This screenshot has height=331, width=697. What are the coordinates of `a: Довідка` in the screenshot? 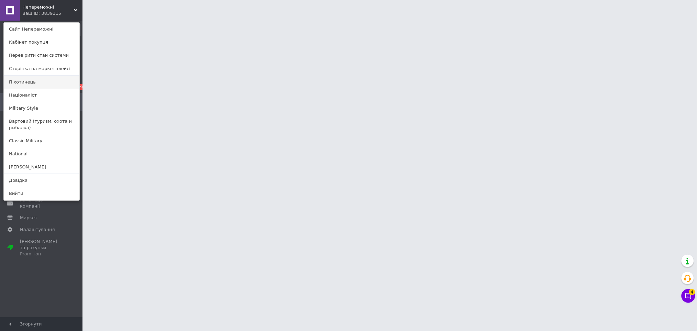 It's located at (42, 180).